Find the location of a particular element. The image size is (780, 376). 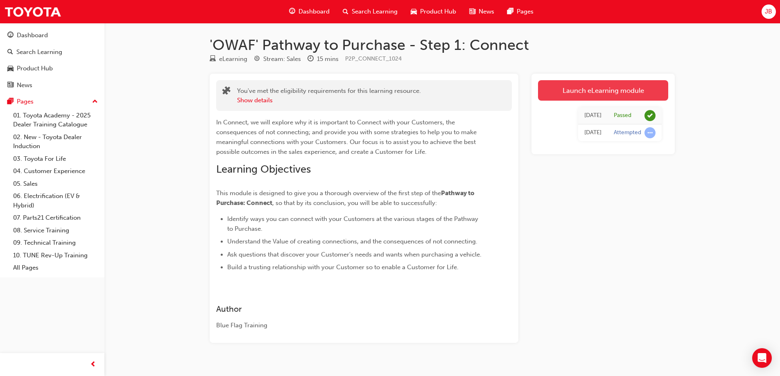

a: 07. Parts21 Certification is located at coordinates (55, 218).